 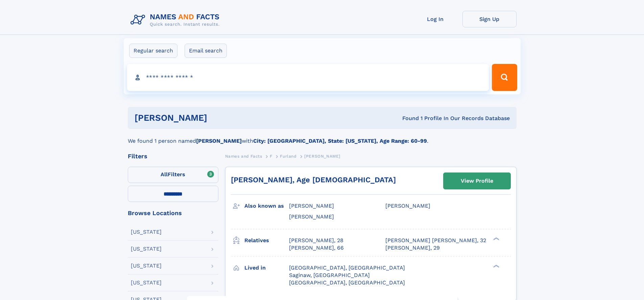 What do you see at coordinates (288, 156) in the screenshot?
I see `a: Furland` at bounding box center [288, 156].